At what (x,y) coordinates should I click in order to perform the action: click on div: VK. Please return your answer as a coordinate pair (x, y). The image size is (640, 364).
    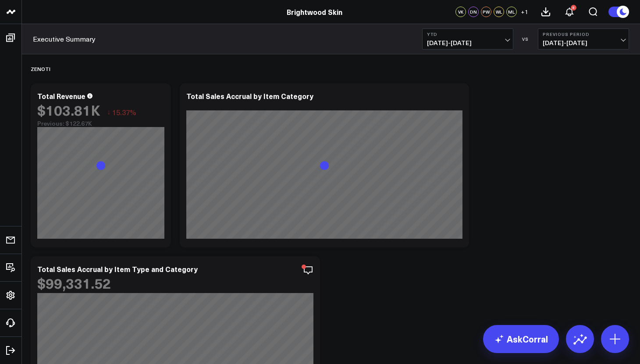
    Looking at the image, I should click on (461, 12).